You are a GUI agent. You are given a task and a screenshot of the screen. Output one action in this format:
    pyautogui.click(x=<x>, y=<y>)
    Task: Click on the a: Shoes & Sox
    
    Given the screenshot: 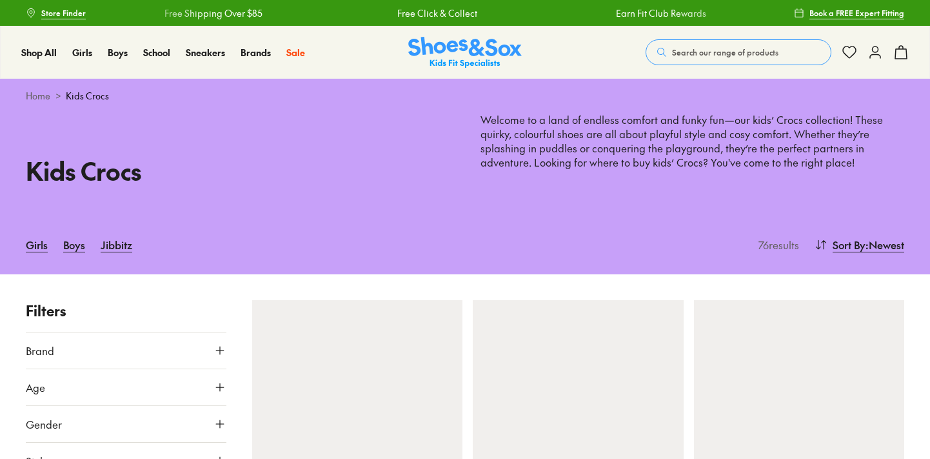 What is the action you would take?
    pyautogui.click(x=465, y=52)
    